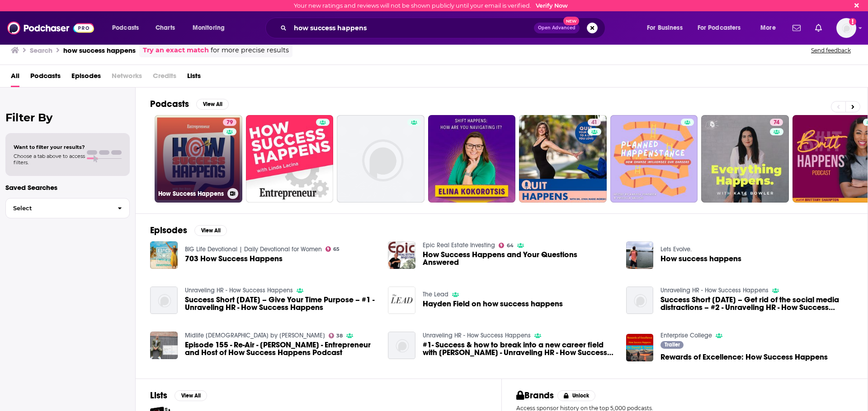 The height and width of the screenshot is (411, 868). Describe the element at coordinates (165, 77) in the screenshot. I see `span: Credits` at that location.